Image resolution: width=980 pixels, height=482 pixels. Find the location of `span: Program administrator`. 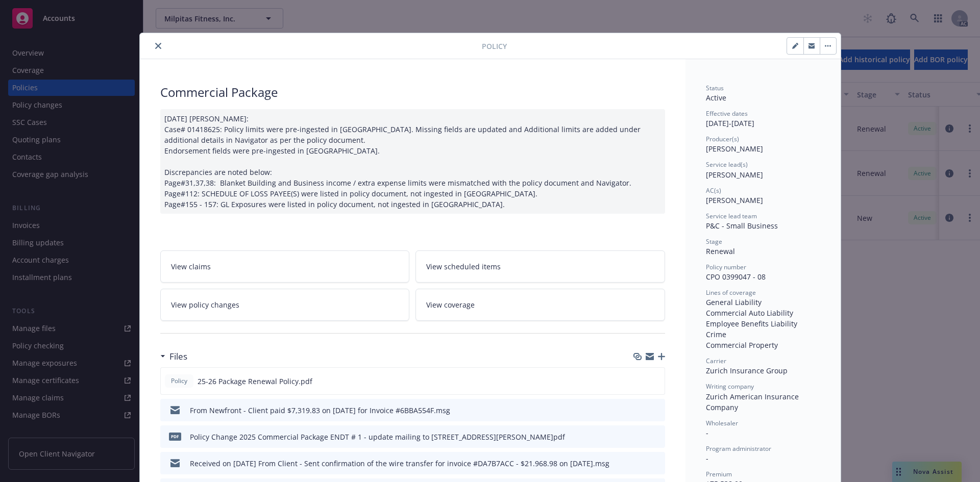

span: Program administrator is located at coordinates (739, 448).